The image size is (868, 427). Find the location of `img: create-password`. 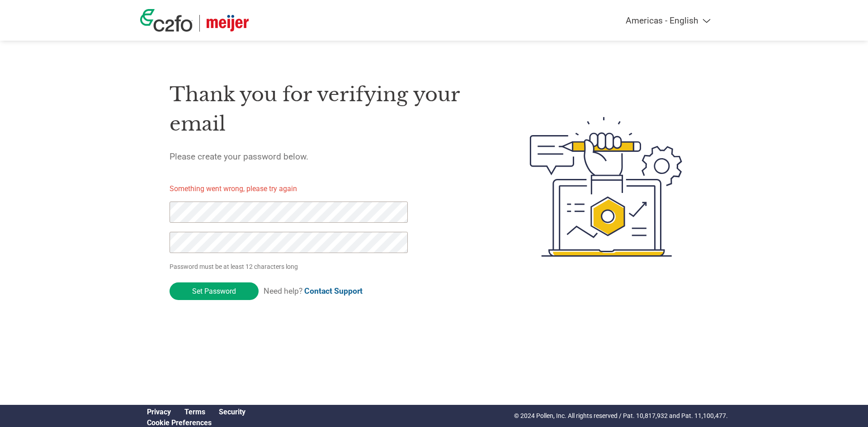

img: create-password is located at coordinates (606, 187).